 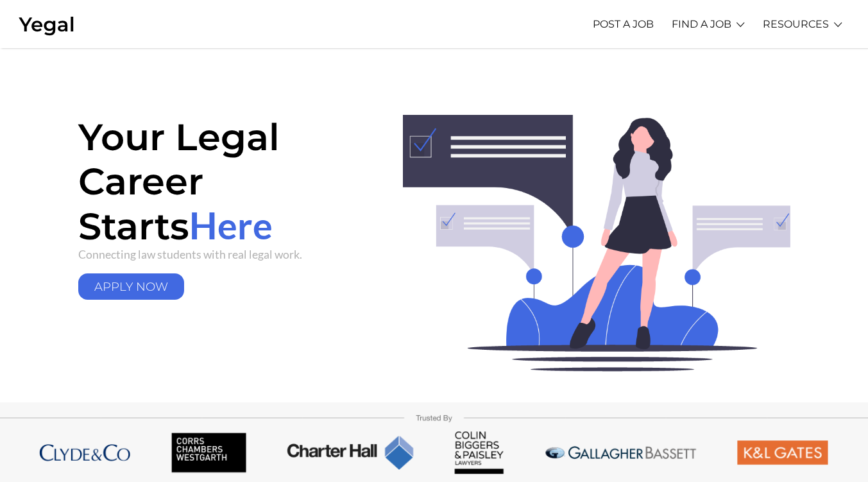 What do you see at coordinates (220, 181) in the screenshot?
I see `h1: Your Legal Career Starts` at bounding box center [220, 181].